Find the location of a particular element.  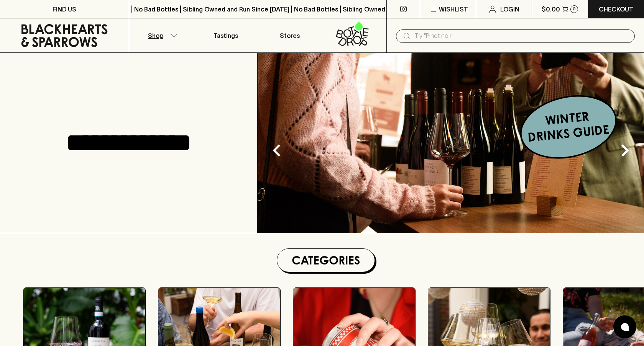

p: $0.00 is located at coordinates (551, 9).